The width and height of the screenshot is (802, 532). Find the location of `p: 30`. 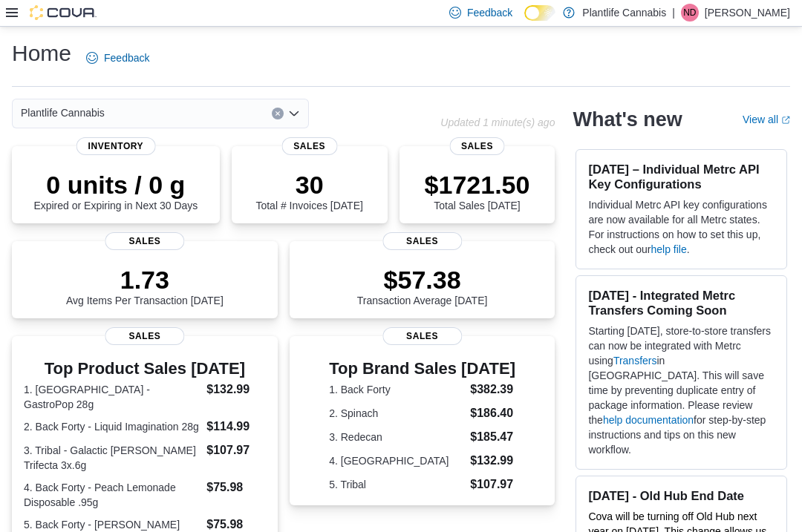

p: 30 is located at coordinates (309, 185).